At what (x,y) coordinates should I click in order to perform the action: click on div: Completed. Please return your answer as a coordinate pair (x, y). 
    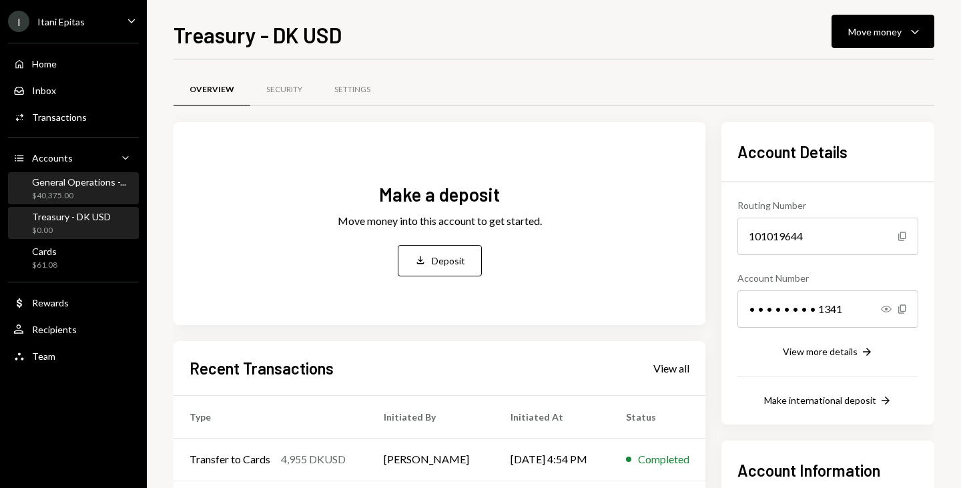
    Looking at the image, I should click on (663, 459).